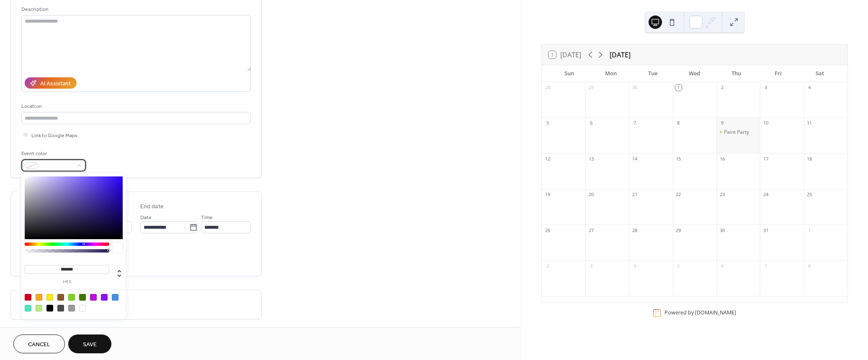 The height and width of the screenshot is (360, 868). I want to click on div: Mon, so click(611, 73).